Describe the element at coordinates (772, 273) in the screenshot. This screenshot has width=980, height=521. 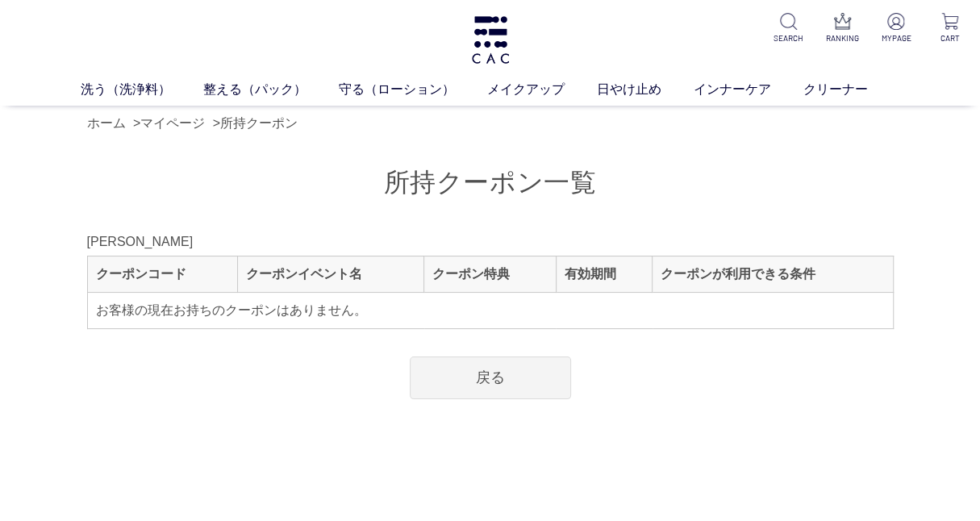
I see `th: クーポンが利用できる条件` at that location.